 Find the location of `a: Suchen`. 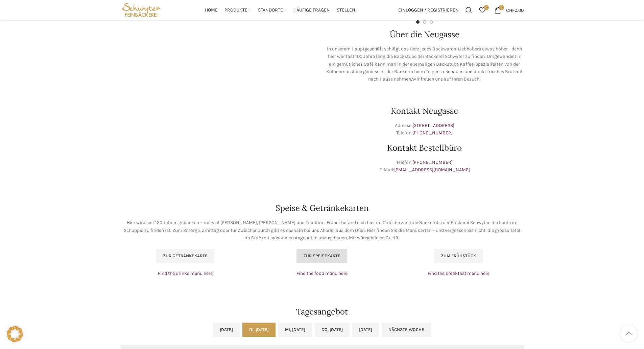

a: Suchen is located at coordinates (469, 10).